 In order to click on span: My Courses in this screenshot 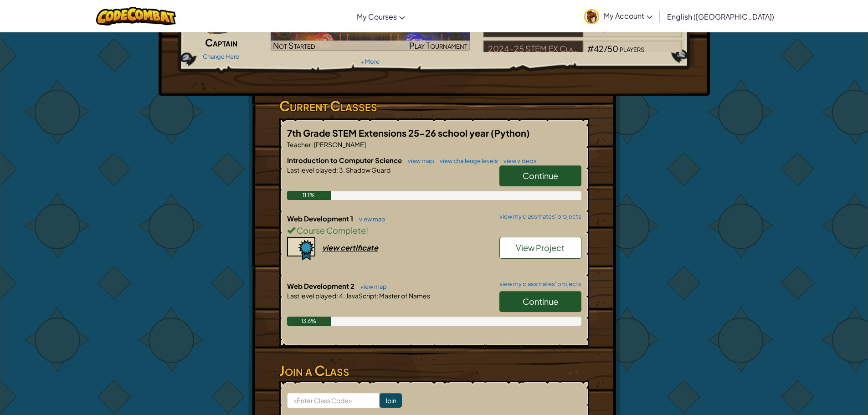, I will do `click(377, 17)`.